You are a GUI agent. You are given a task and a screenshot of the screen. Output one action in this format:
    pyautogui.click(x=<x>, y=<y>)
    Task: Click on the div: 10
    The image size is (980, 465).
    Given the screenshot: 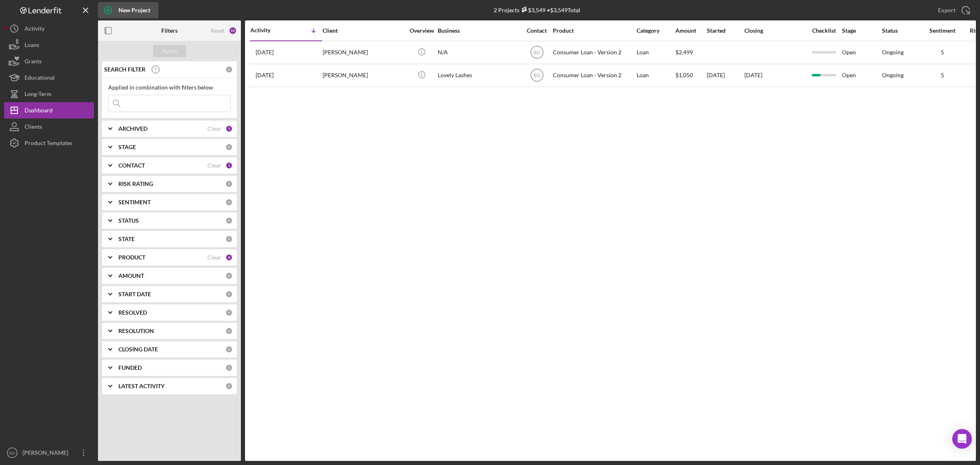 What is the action you would take?
    pyautogui.click(x=233, y=31)
    